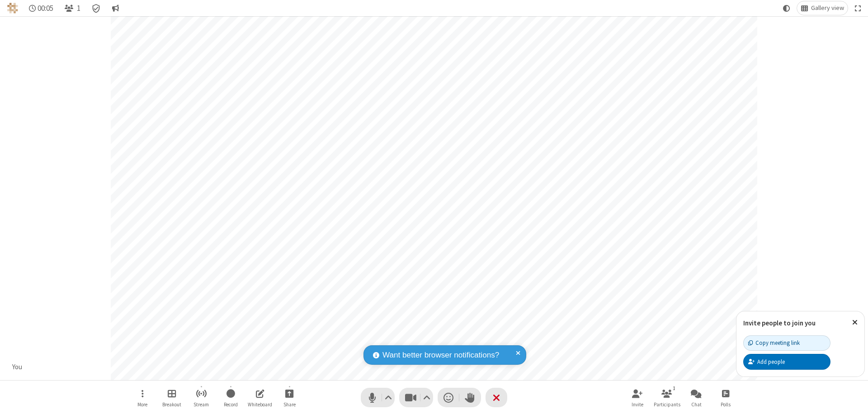 The width and height of the screenshot is (868, 414). Describe the element at coordinates (171, 398) in the screenshot. I see `button: Manage Breakout Rooms` at that location.